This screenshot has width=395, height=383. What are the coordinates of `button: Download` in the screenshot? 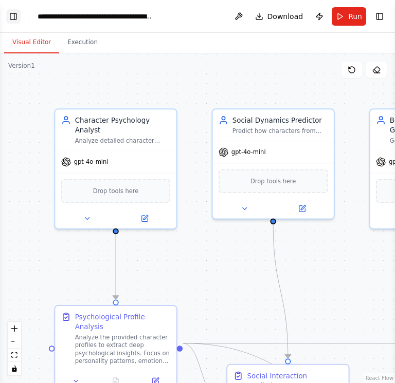 It's located at (279, 16).